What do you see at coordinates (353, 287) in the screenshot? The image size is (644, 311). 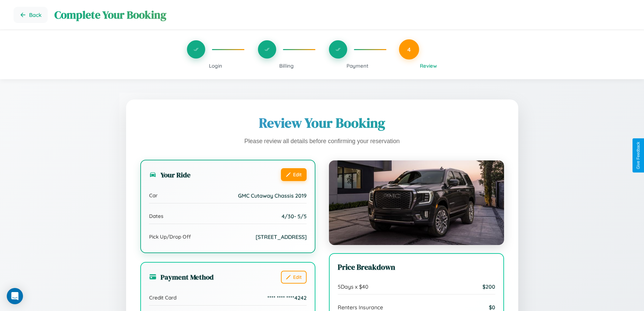 I see `span: 5 Days x $ 40` at bounding box center [353, 287].